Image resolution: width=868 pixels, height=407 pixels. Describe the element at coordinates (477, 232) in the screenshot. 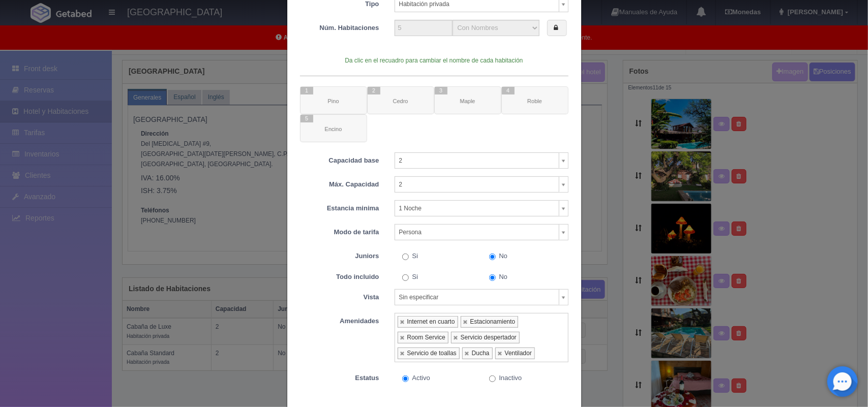

I see `span: Persona` at that location.